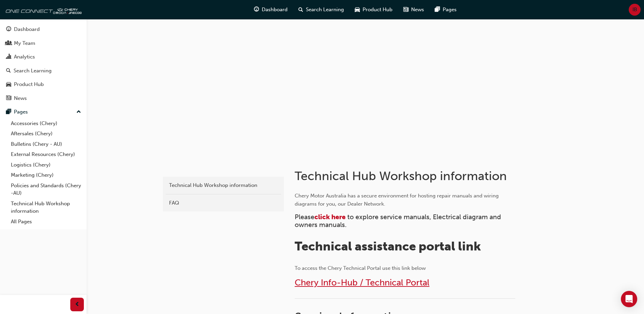 Image resolution: width=644 pixels, height=314 pixels. Describe the element at coordinates (414, 9) in the screenshot. I see `a: news-iconNews` at that location.